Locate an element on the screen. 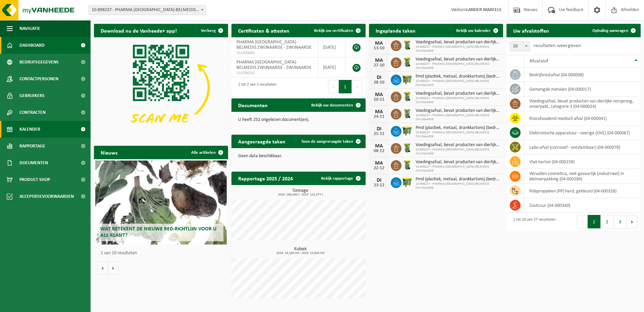 The image size is (644, 312). td: vlak karton (04-000158) is located at coordinates (582, 161).